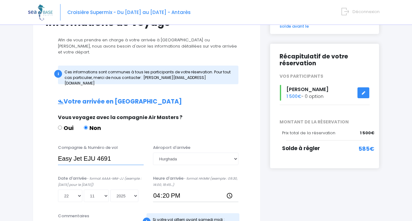 The image size is (412, 221). Describe the element at coordinates (73, 216) in the screenshot. I see `label: Commentaires` at that location.